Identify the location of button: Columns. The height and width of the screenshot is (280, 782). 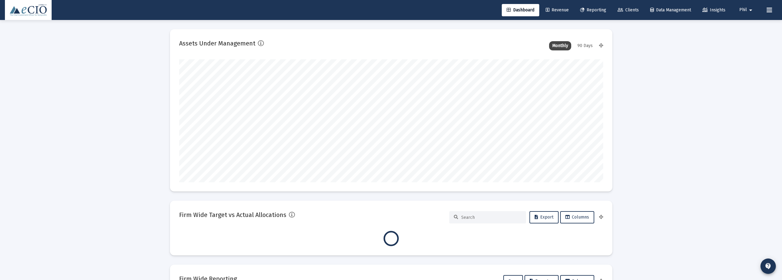
(577, 217).